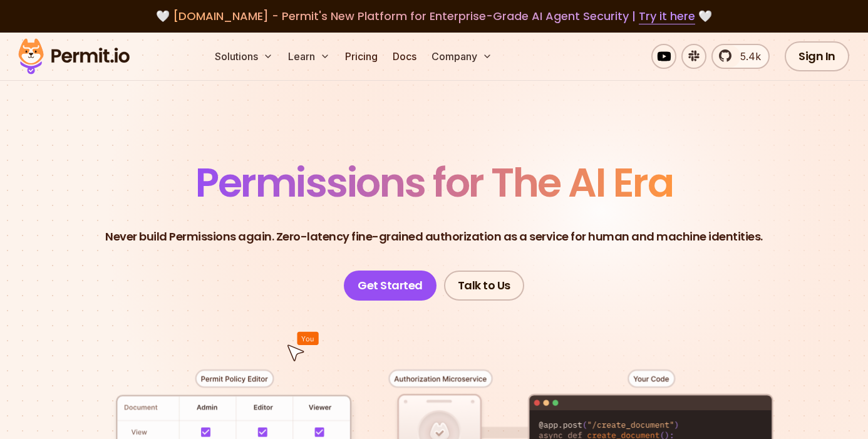 Image resolution: width=868 pixels, height=439 pixels. What do you see at coordinates (74, 56) in the screenshot?
I see `img: Permit logo` at bounding box center [74, 56].